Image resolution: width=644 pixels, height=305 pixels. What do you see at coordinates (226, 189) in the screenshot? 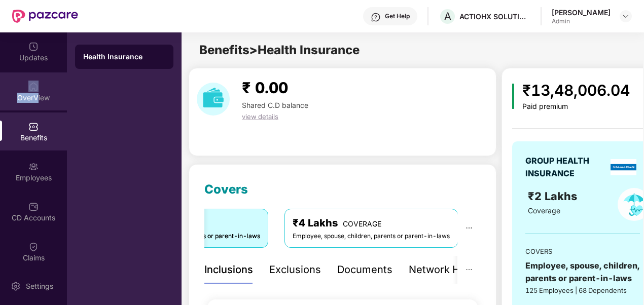
I see `span: Covers` at bounding box center [226, 189].